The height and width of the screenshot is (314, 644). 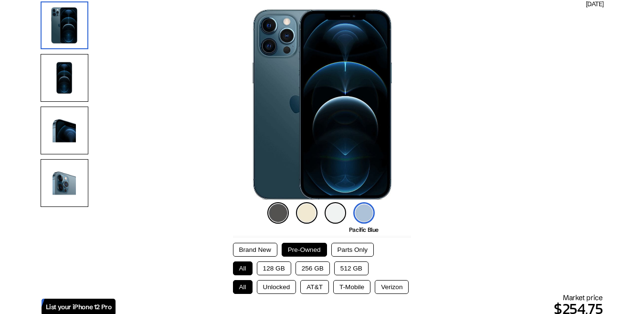 What do you see at coordinates (312, 268) in the screenshot?
I see `button: 256 GB` at bounding box center [312, 268].